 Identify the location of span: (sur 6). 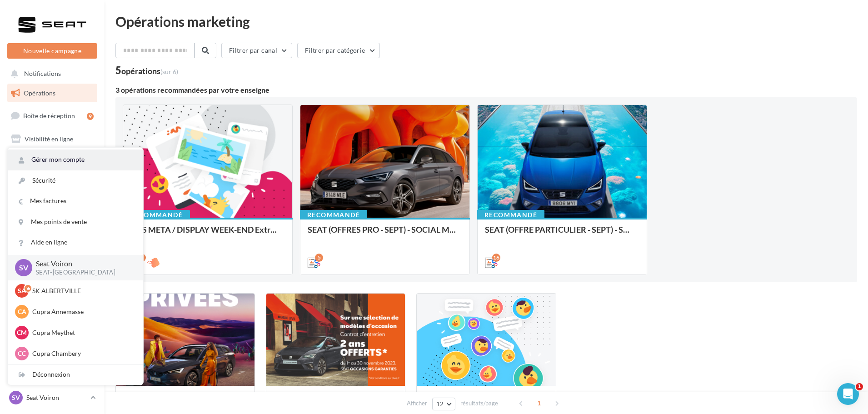
(169, 71).